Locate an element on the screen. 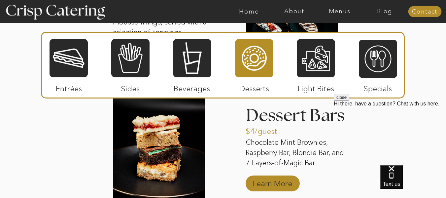  nav: Menus is located at coordinates (340, 12).